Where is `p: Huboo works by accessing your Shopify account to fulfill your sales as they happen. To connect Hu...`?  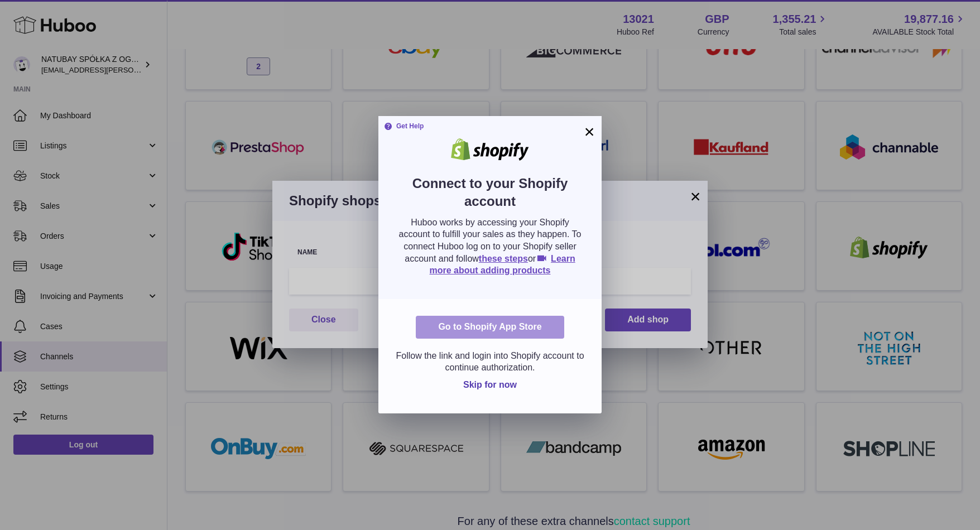 p: Huboo works by accessing your Shopify account to fulfill your sales as they happen. To connect Hu... is located at coordinates (490, 246).